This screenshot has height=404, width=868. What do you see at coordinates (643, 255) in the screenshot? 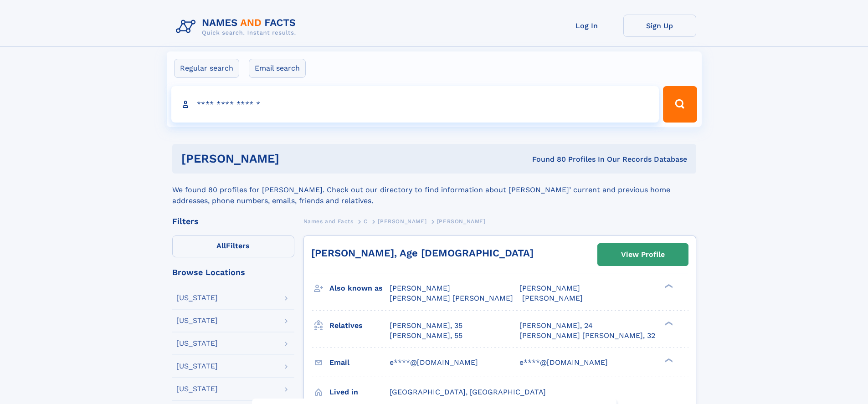
I see `a: View Profile` at bounding box center [643, 255].